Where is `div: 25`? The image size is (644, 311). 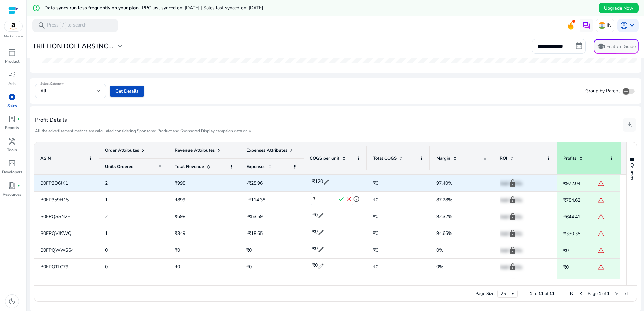
div: 25 is located at coordinates (505, 293).